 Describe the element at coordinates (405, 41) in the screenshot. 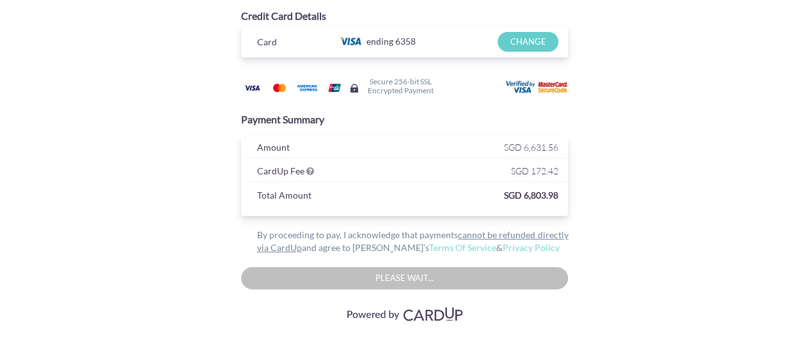

I see `span: 6358` at that location.